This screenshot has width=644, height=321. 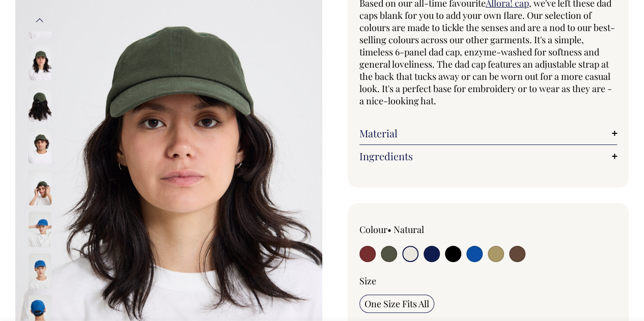 I want to click on div: Colour, so click(x=411, y=229).